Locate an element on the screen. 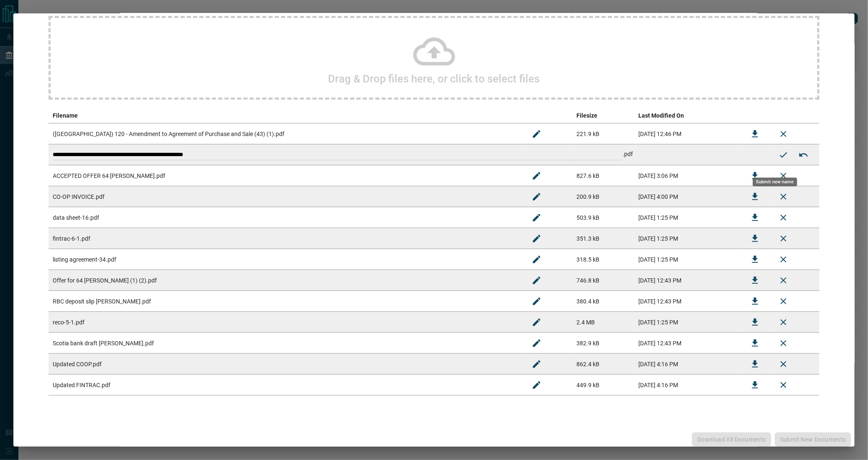 This screenshot has height=460, width=868. h2: Drag & Drop files here, or click to select files is located at coordinates (434, 79).